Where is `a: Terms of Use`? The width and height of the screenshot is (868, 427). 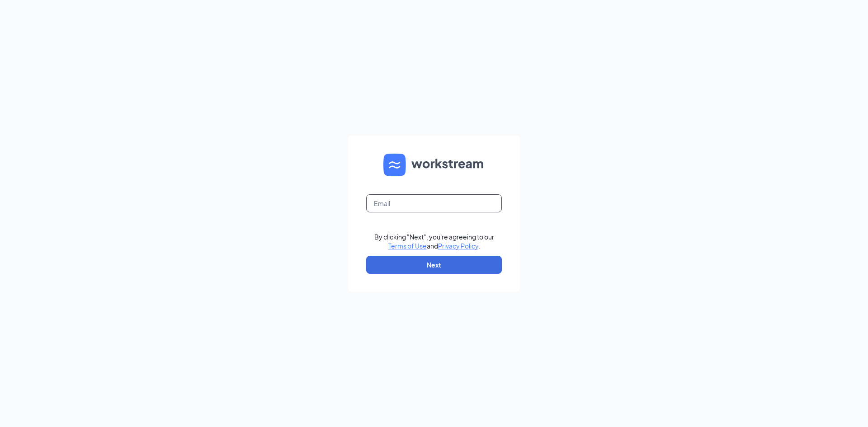 a: Terms of Use is located at coordinates (407, 245).